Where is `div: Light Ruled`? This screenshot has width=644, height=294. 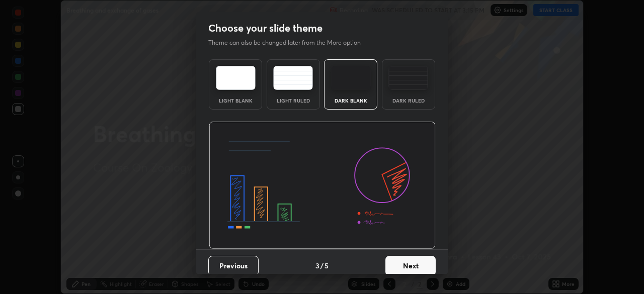
div: Light Ruled is located at coordinates (293, 101).